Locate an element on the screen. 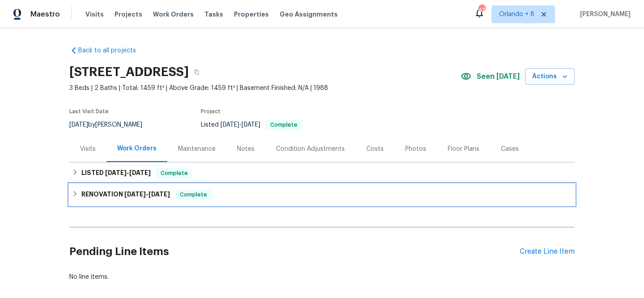  span: Visits is located at coordinates (94, 14).